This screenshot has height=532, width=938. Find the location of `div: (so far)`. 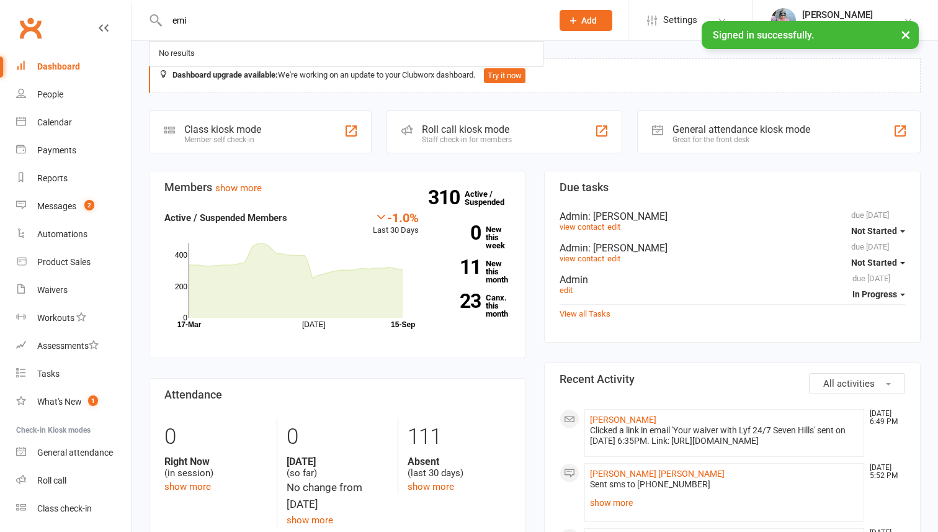

div: (so far) is located at coordinates (337, 467).